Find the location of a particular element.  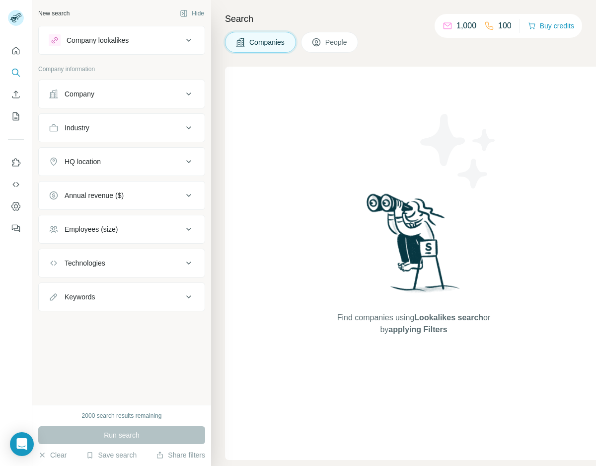

button: Keywords is located at coordinates (122, 297).